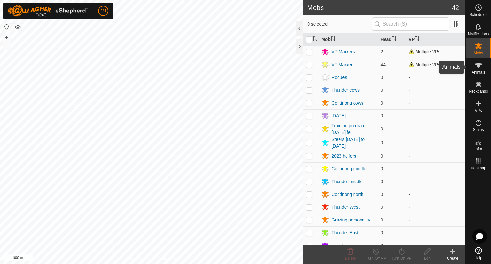 Image resolution: width=491 pixels, height=264 pixels. What do you see at coordinates (339, 24) in the screenshot?
I see `span: 0 selected` at bounding box center [339, 24].